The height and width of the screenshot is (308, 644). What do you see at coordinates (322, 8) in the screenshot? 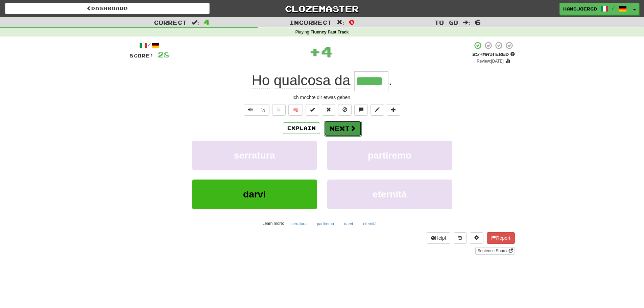
I see `a: Clozemaster` at bounding box center [322, 8].